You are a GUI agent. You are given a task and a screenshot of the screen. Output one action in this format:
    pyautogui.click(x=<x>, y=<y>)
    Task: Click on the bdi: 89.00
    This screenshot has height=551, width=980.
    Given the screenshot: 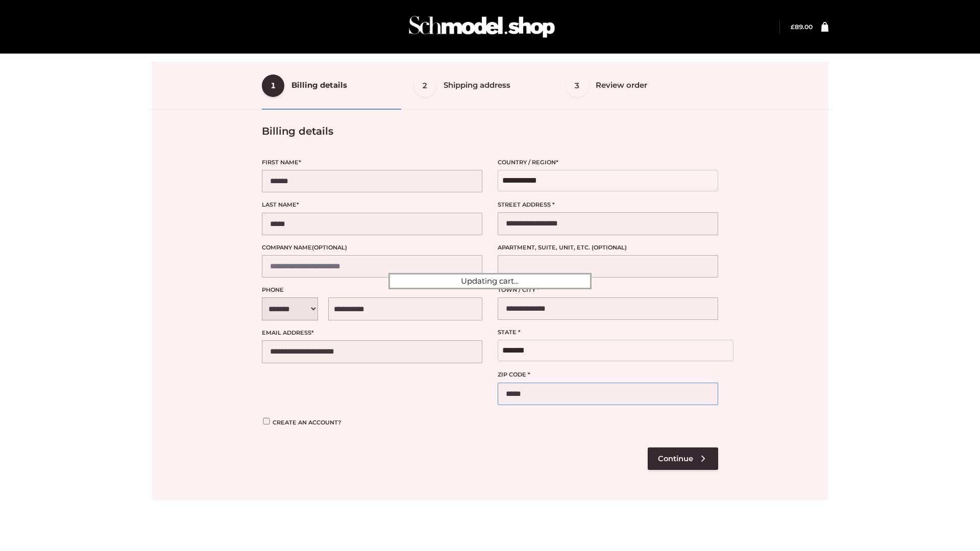 What is the action you would take?
    pyautogui.click(x=801, y=26)
    